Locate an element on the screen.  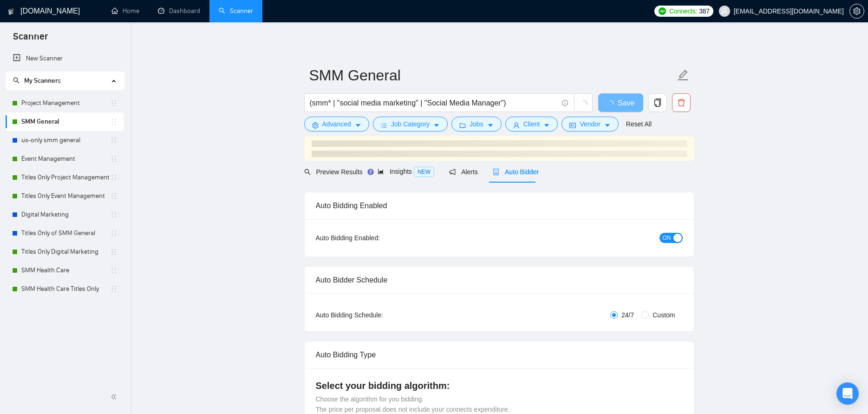
span: Connects: is located at coordinates (683, 11).